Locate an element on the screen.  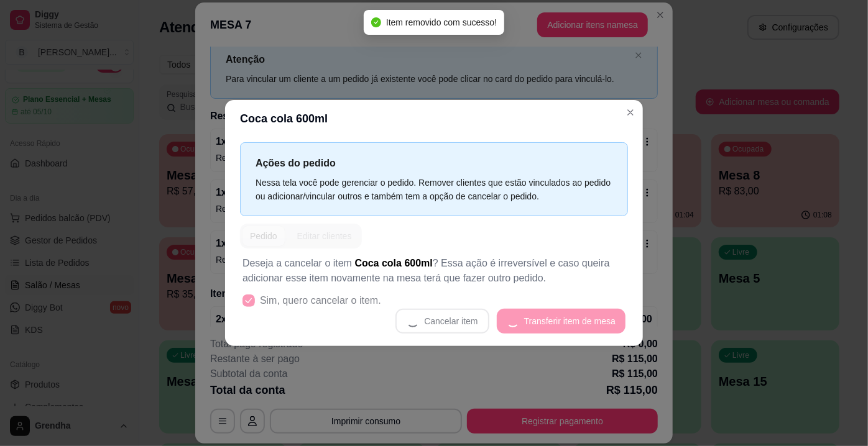
span: Coca cola 600ml is located at coordinates (393, 263).